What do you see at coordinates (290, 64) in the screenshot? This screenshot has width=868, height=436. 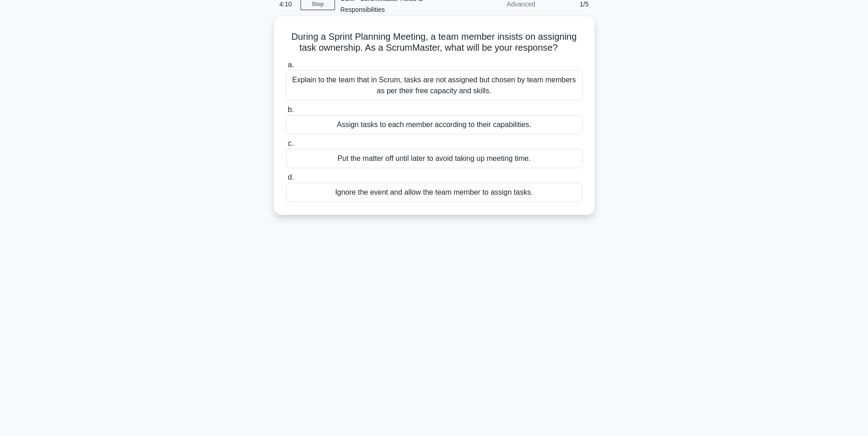 I see `span: a.` at bounding box center [290, 64].